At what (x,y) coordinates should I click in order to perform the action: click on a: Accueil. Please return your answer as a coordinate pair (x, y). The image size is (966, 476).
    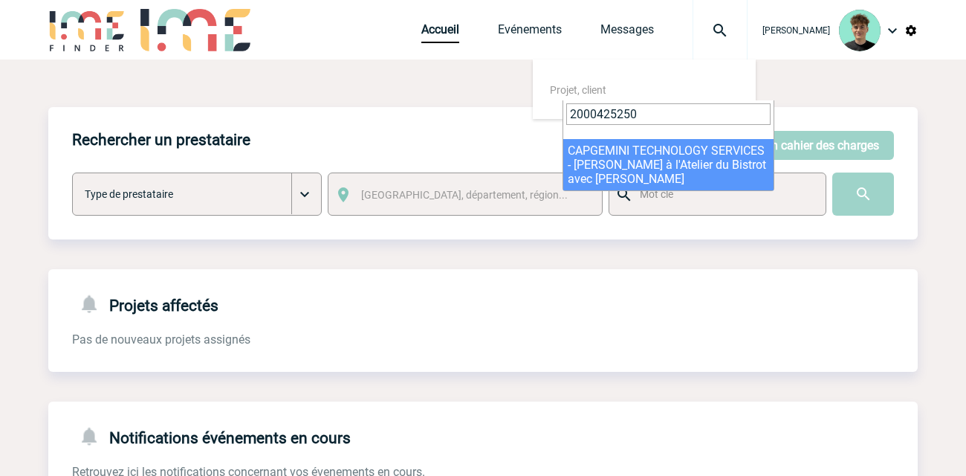
    Looking at the image, I should click on (440, 33).